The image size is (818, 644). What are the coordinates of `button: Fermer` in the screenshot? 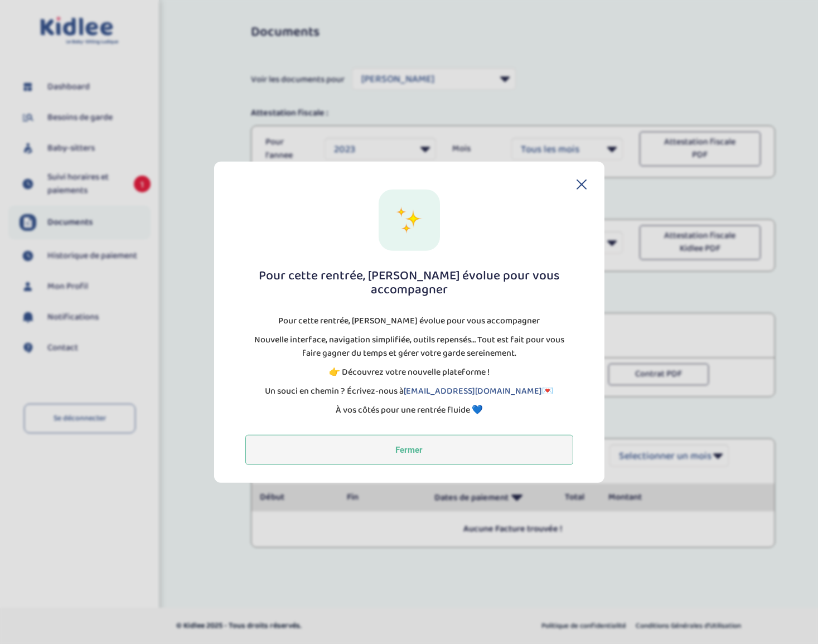 It's located at (409, 450).